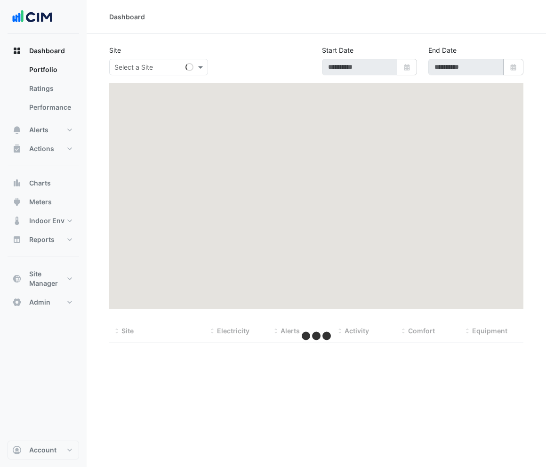 The width and height of the screenshot is (546, 467). Describe the element at coordinates (43, 130) in the screenshot. I see `button: Alerts` at that location.